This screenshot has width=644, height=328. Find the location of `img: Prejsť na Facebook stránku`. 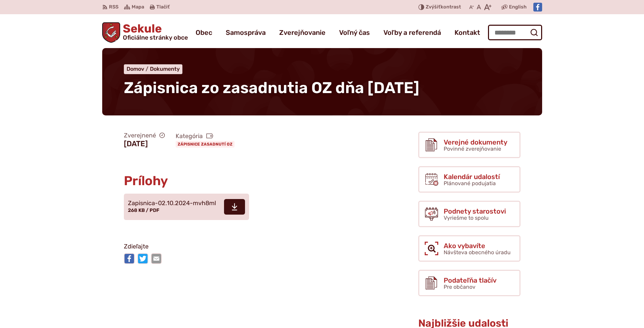

img: Prejsť na Facebook stránku is located at coordinates (538, 7).